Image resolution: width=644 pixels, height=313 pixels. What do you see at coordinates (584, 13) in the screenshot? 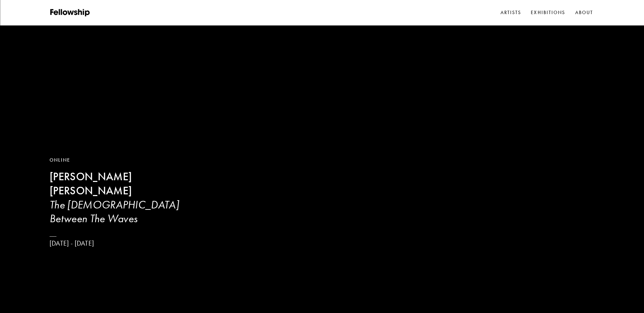
I see `a: About` at bounding box center [584, 13].